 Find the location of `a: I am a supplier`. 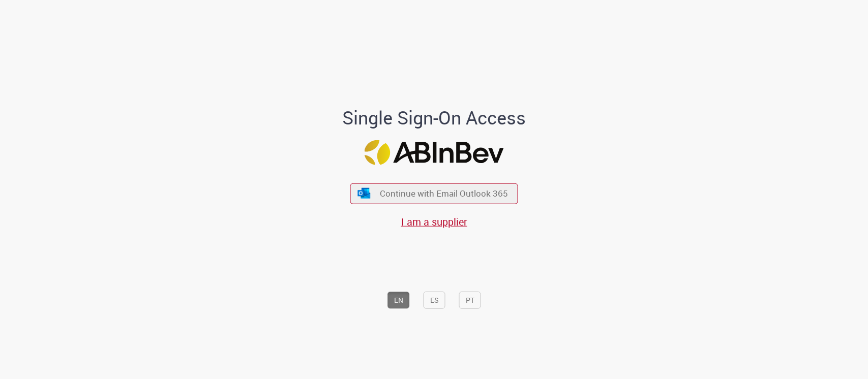

a: I am a supplier is located at coordinates (434, 221).